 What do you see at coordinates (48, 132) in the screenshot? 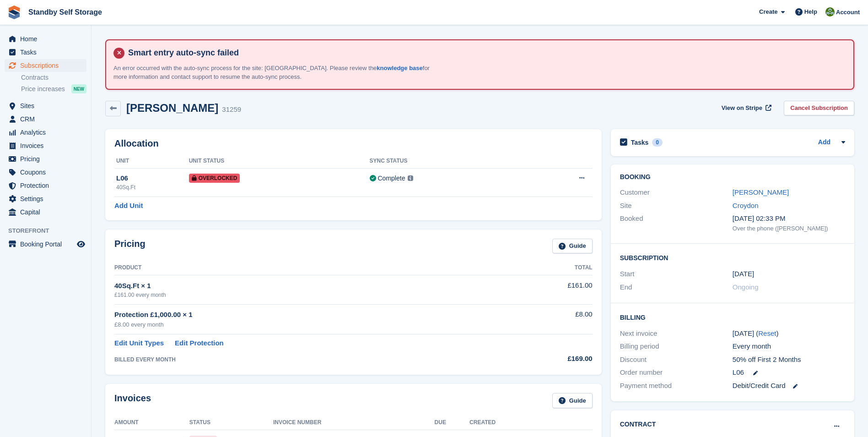
I see `span: Analytics` at bounding box center [48, 132].